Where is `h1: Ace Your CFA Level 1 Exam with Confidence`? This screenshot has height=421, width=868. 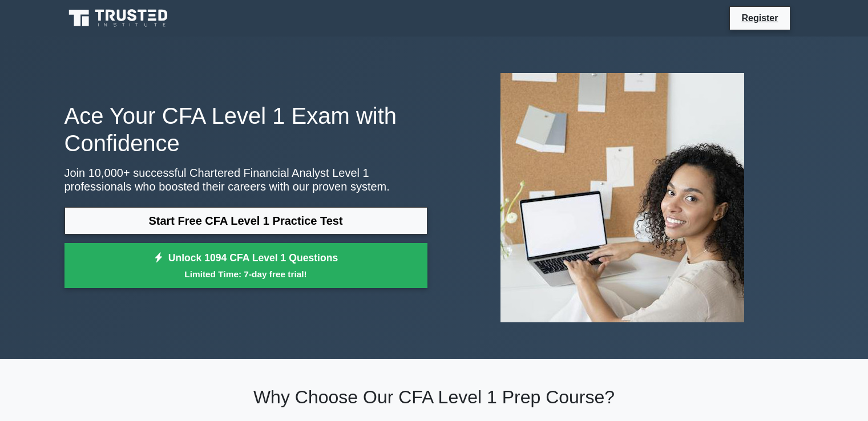
h1: Ace Your CFA Level 1 Exam with Confidence is located at coordinates (246, 129).